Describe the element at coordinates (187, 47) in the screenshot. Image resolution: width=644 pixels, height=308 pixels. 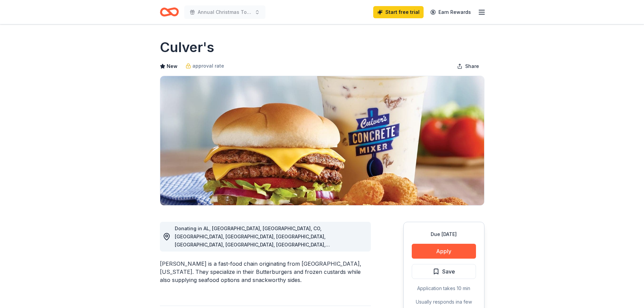
I see `h1: Culver's` at that location.